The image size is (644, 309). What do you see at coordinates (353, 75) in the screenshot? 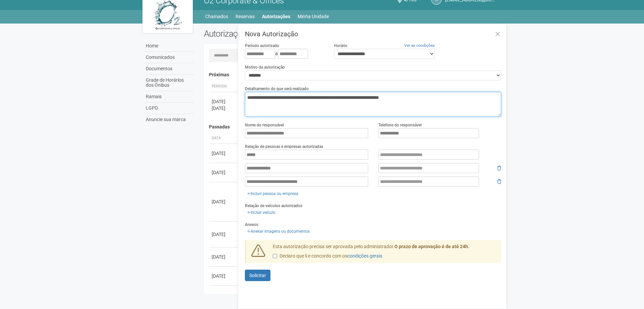
I see `h4: Próximas` at bounding box center [353, 75].